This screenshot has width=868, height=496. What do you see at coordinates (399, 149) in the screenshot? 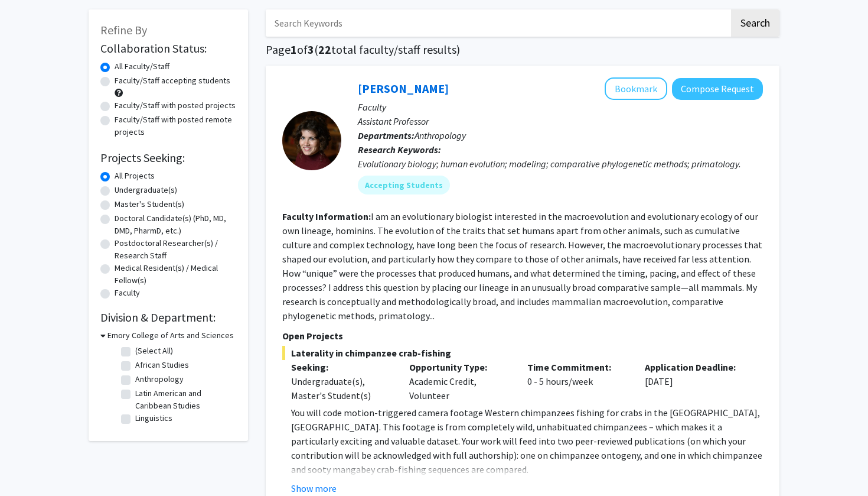
I see `b: Research Keywords:` at bounding box center [399, 149].